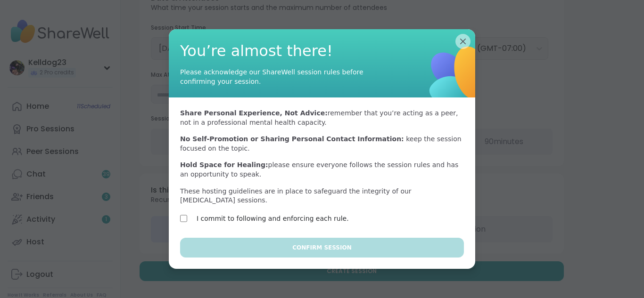 The image size is (644, 298). Describe the element at coordinates (224, 165) in the screenshot. I see `b: Hold Space for Healing:` at that location.